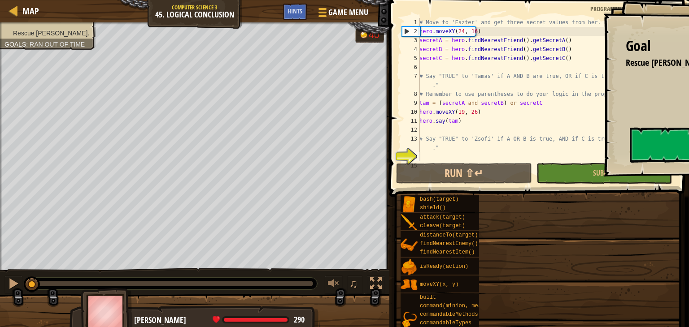 This screenshot has height=327, width=689. Describe the element at coordinates (464, 173) in the screenshot. I see `button: Run ⇧↵` at that location.